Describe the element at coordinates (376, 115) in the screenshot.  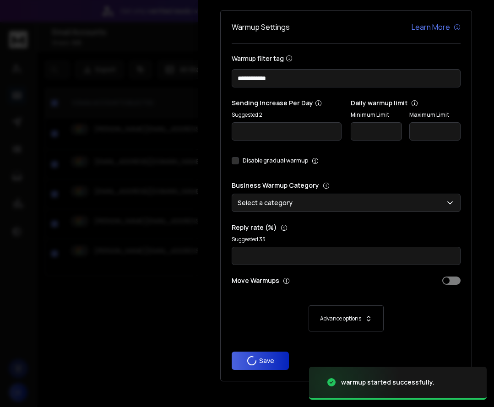
I see `label: Minimum Limit` at that location.